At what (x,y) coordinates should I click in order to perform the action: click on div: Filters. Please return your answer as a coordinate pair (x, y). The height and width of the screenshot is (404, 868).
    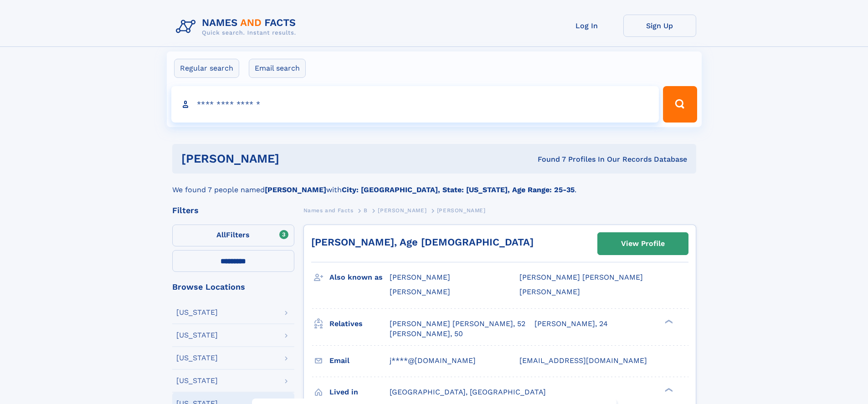
    Looking at the image, I should click on (234, 211).